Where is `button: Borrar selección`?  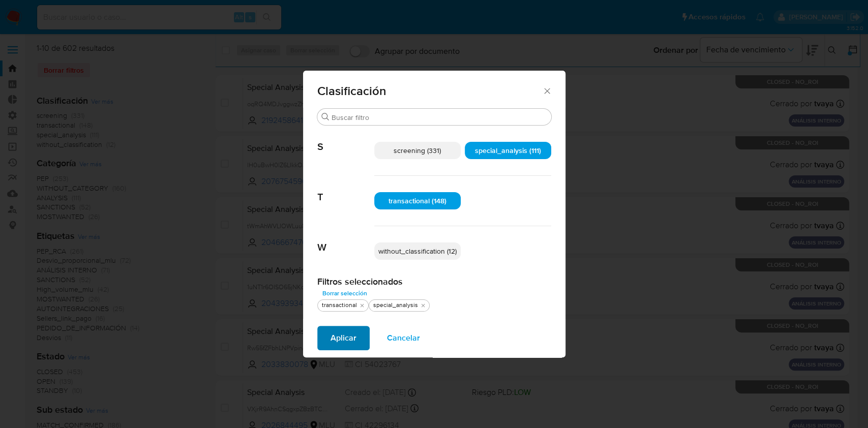 button: Borrar selección is located at coordinates (344, 293).